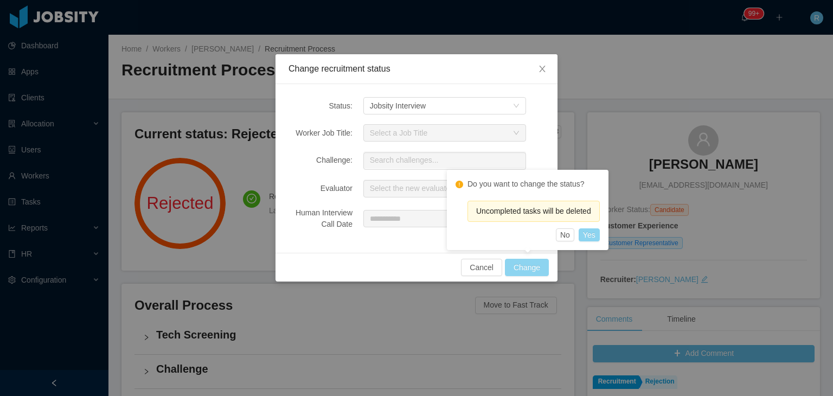 This screenshot has width=833, height=396. What do you see at coordinates (320, 188) in the screenshot?
I see `div: Evaluator` at bounding box center [320, 188].